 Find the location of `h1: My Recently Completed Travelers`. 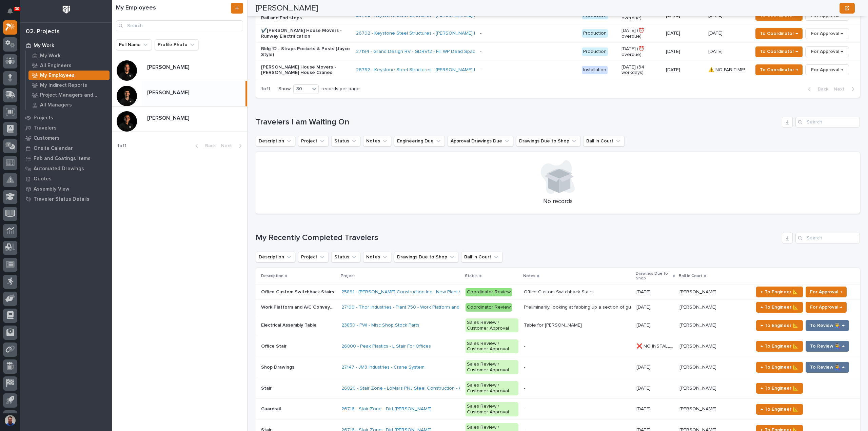

h1: My Recently Completed Travelers is located at coordinates (517, 238).